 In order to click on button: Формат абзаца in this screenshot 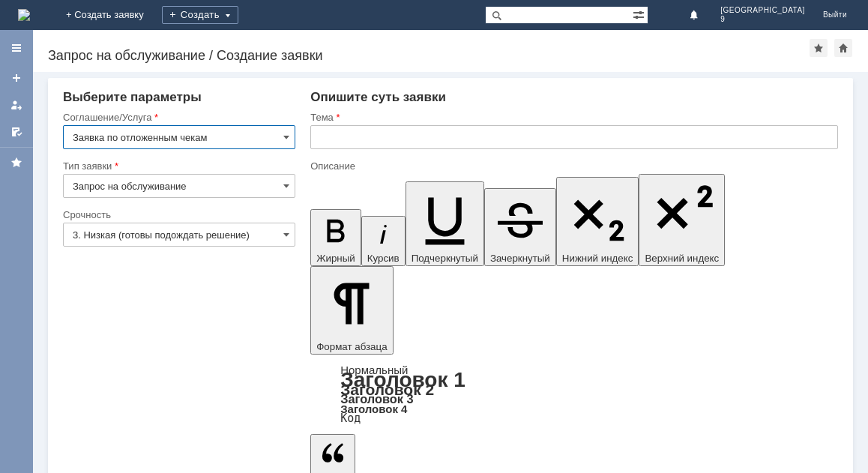, I will do `click(351, 311)`.